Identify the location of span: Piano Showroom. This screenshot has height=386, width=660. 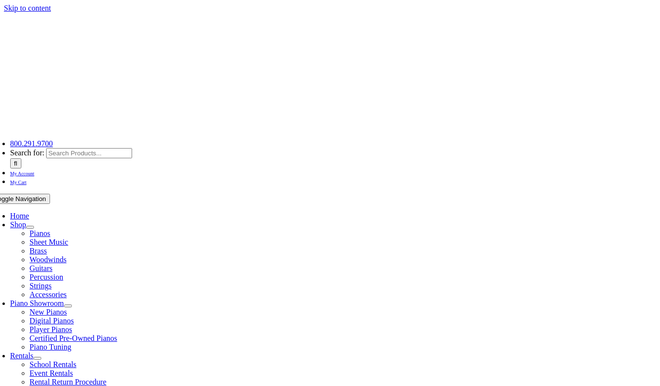
(37, 303).